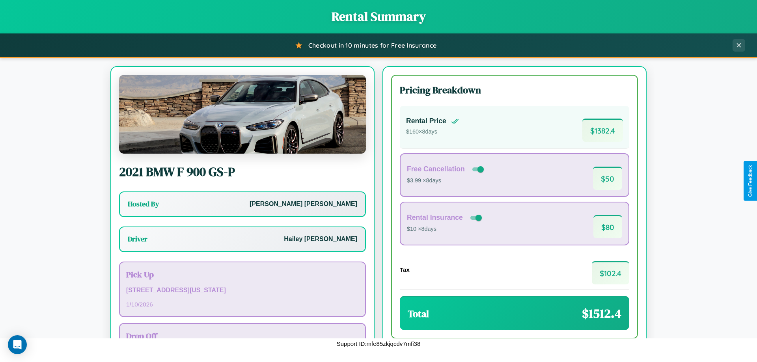  Describe the element at coordinates (378, 344) in the screenshot. I see `p: Support ID: mfe85zkjqcdv7mfi38` at that location.